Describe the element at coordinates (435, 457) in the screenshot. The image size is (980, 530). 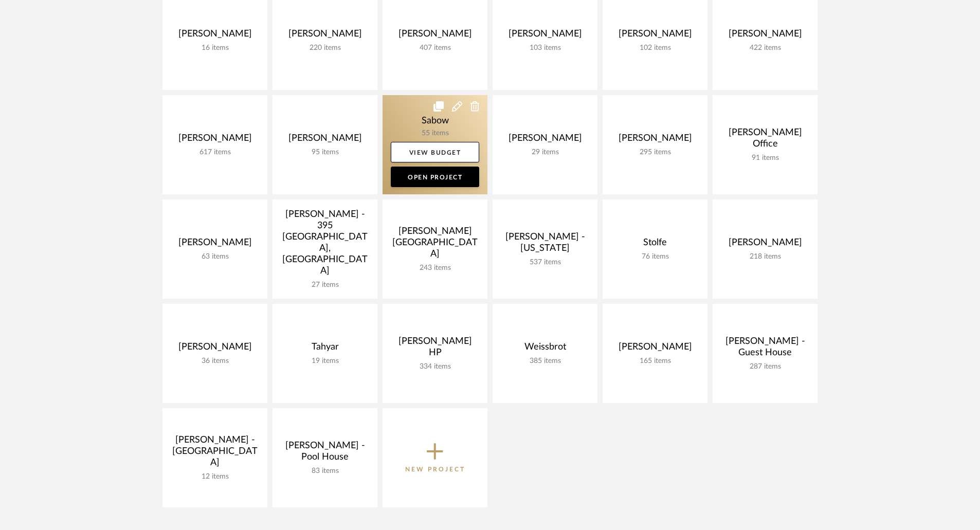
I see `button: New Project` at that location.